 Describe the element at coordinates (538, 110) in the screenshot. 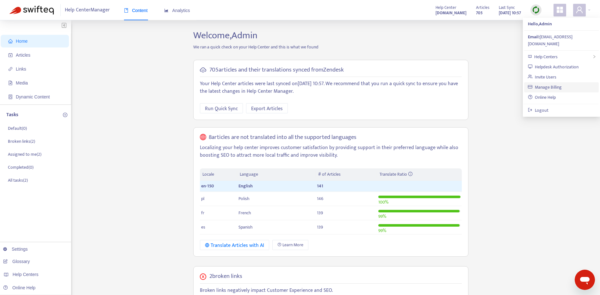

I see `a: Logout` at that location.